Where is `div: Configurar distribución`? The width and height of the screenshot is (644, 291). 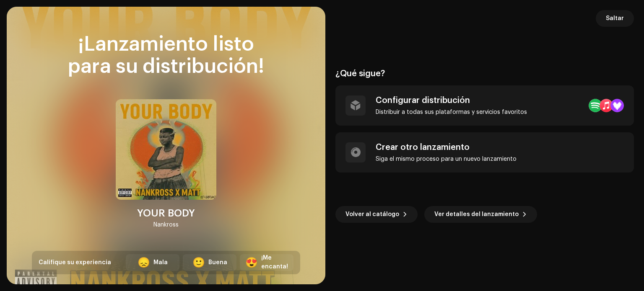 div: Configurar distribución is located at coordinates (451, 100).